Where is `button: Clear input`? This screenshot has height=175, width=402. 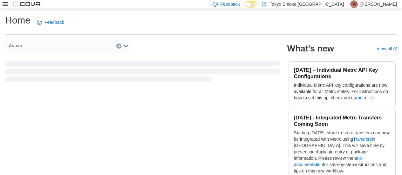
button: Clear input is located at coordinates (119, 46).